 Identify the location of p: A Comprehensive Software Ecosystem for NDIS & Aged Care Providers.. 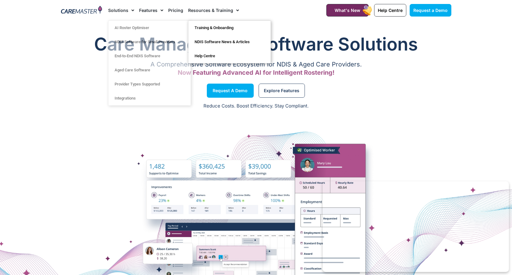
(256, 64).